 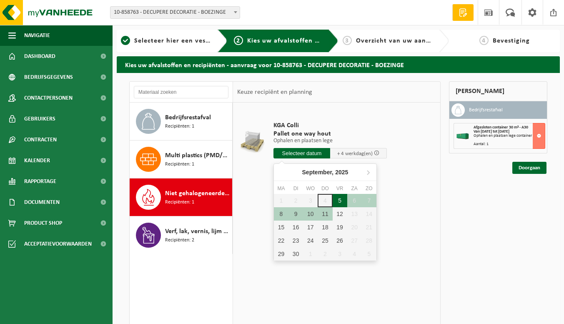 What do you see at coordinates (188, 118) in the screenshot?
I see `span: Bedrijfsrestafval` at bounding box center [188, 118].